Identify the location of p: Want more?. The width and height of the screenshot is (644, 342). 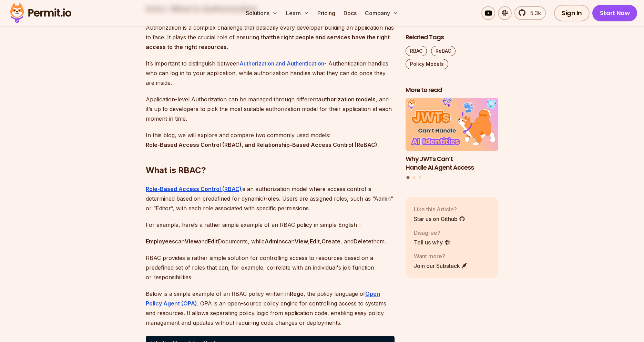
(441, 256).